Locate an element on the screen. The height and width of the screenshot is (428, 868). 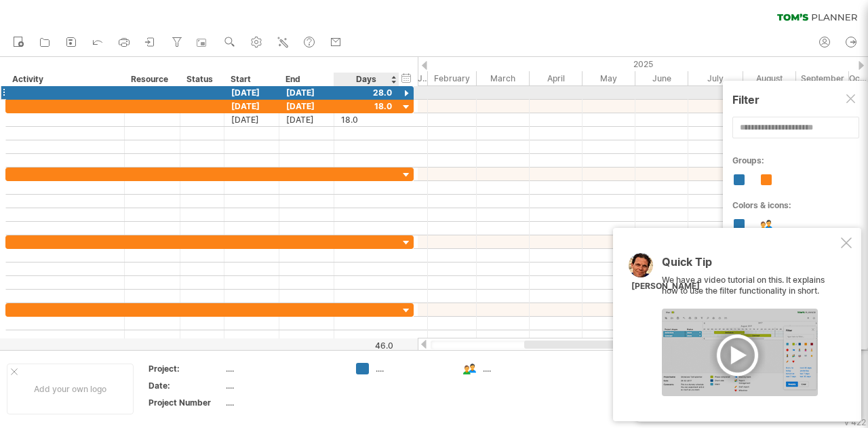
div: Groups: is located at coordinates (795, 160).